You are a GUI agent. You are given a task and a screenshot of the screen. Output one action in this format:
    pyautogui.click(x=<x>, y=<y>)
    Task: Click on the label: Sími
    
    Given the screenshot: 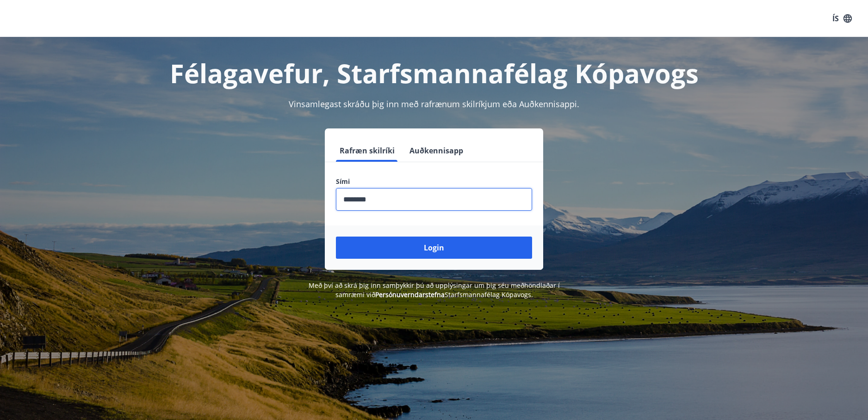 What is the action you would take?
    pyautogui.click(x=434, y=181)
    